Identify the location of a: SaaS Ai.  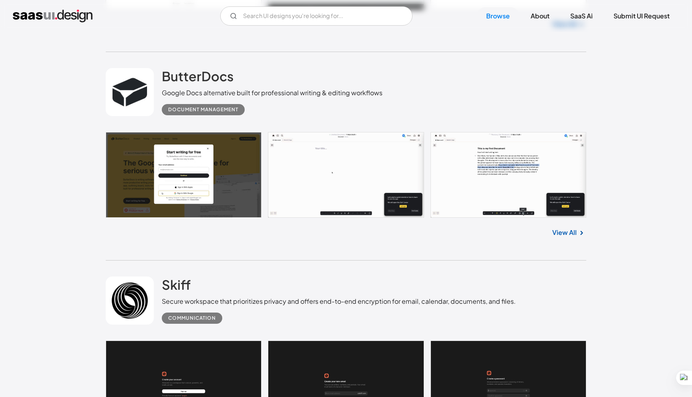
(581, 16).